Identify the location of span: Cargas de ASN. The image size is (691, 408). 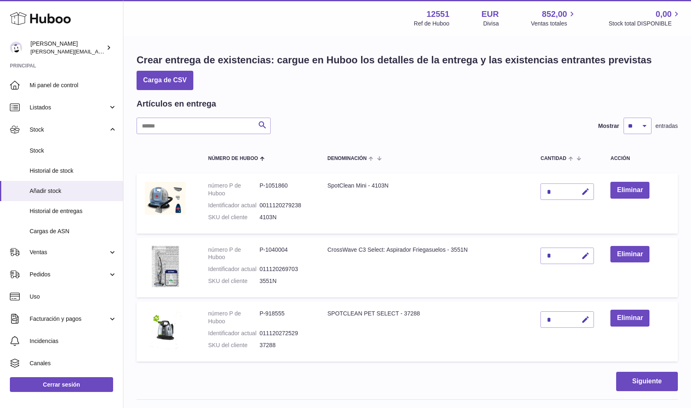
(73, 231).